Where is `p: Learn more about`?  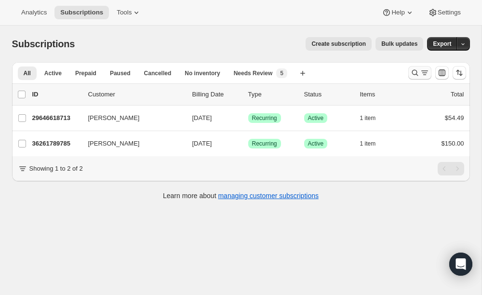 p: Learn more about is located at coordinates (240, 196).